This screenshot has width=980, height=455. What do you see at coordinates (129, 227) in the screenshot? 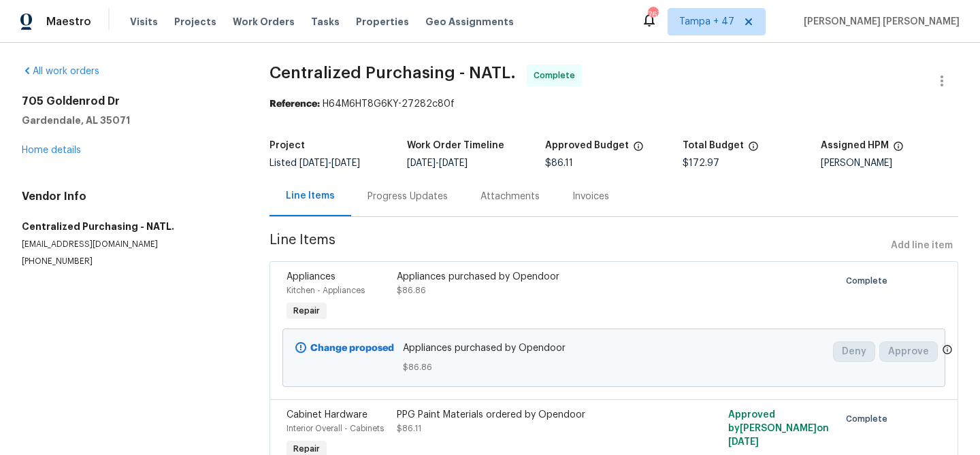
I see `h5: Centralized Purchasing - NATL.` at bounding box center [129, 227].